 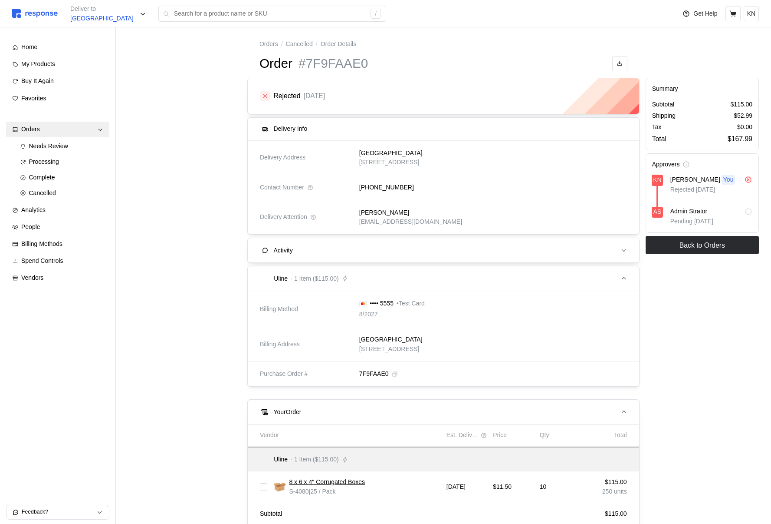 I want to click on p: Qty, so click(x=545, y=435).